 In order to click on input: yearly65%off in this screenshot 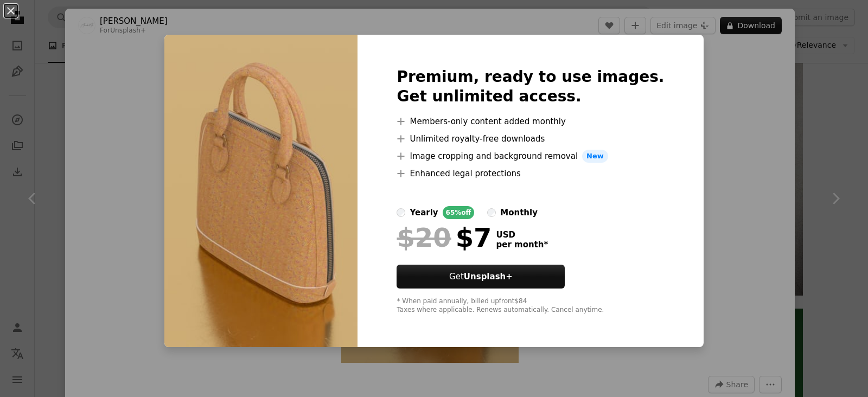, I will do `click(401, 213)`.